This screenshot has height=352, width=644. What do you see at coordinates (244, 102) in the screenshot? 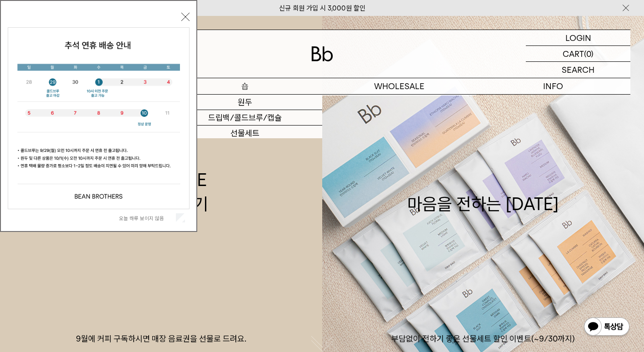
I see `a: 원두` at bounding box center [244, 102].